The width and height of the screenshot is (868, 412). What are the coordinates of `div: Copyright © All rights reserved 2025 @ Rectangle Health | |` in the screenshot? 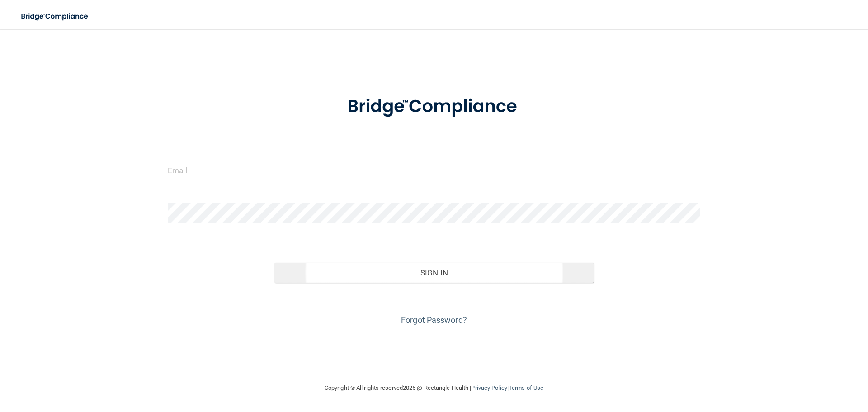 It's located at (434, 388).